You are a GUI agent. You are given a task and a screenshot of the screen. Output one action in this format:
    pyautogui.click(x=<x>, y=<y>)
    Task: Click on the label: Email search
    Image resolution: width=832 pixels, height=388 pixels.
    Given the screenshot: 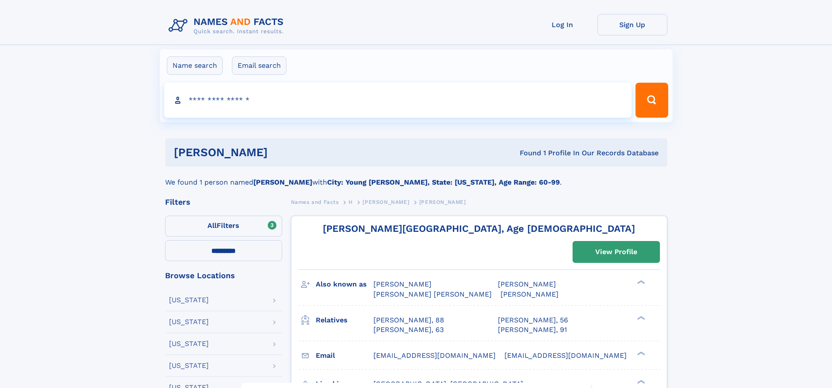 What is the action you would take?
    pyautogui.click(x=259, y=66)
    